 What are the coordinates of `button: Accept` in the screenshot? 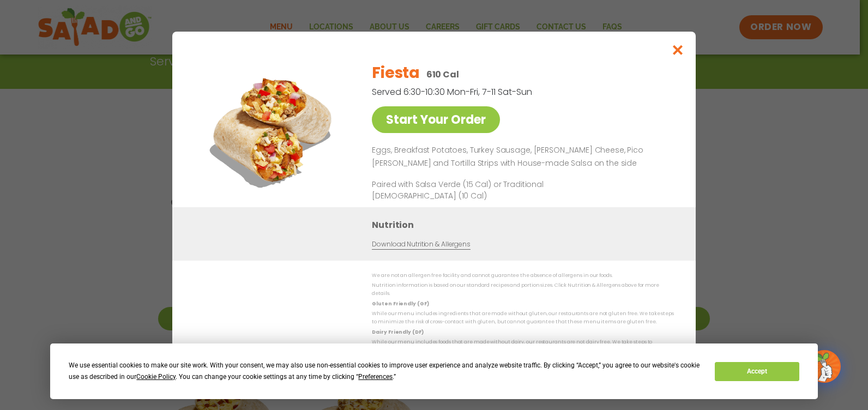 It's located at (757, 371).